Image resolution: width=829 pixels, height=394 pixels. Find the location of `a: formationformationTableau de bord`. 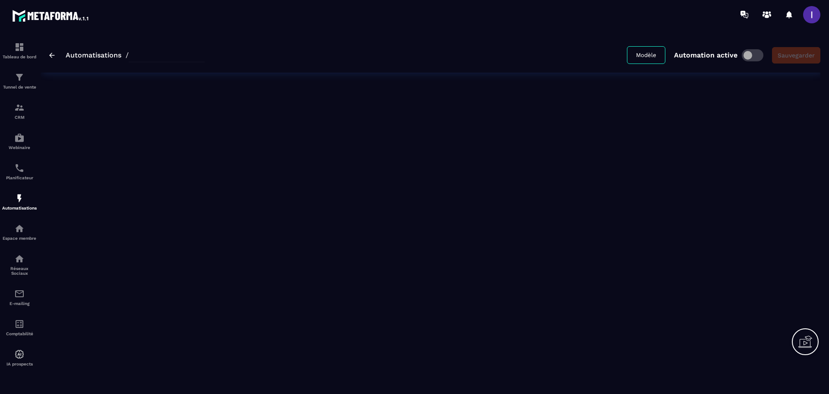

a: formationformationTableau de bord is located at coordinates (19, 51).